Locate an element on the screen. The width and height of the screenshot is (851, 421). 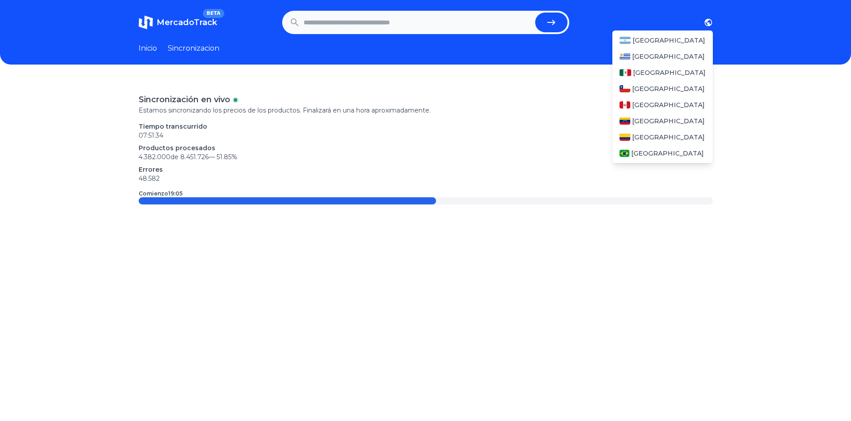
img: Brasil is located at coordinates (625, 153).